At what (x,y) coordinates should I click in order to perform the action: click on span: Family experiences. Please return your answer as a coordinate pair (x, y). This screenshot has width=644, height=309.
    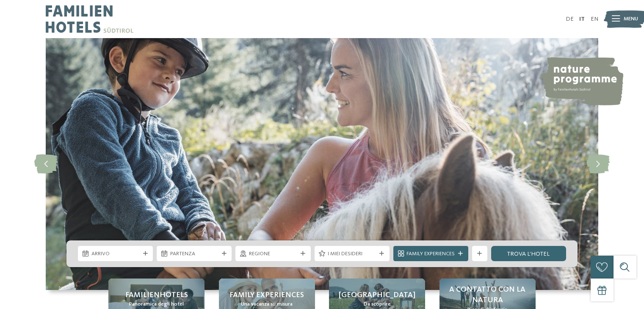
    Looking at the image, I should click on (267, 295).